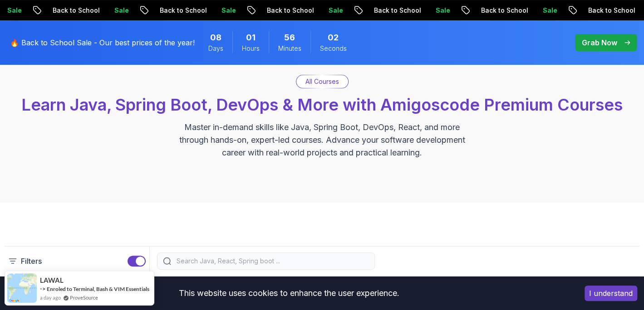 This screenshot has width=644, height=310. I want to click on span: a day ago, so click(50, 297).